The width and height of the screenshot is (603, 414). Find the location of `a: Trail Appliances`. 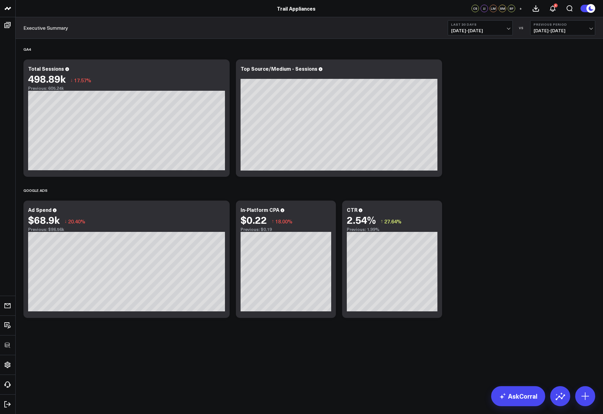

a: Trail Appliances is located at coordinates (296, 8).